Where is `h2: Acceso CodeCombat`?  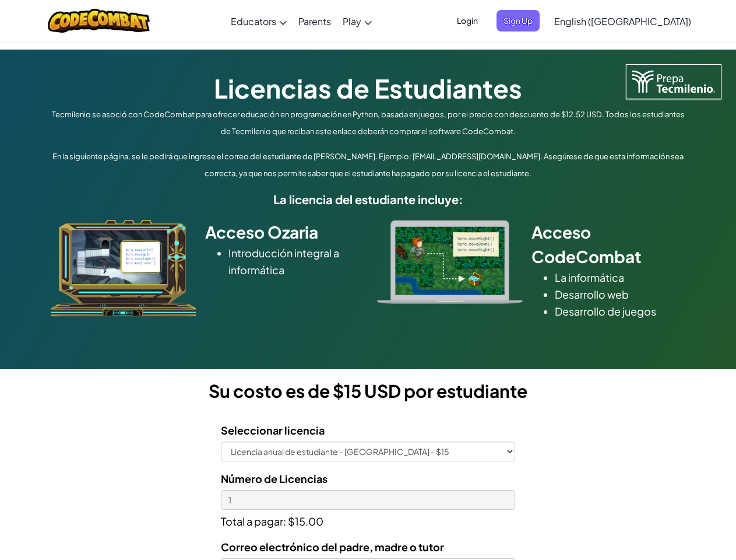 h2: Acceso CodeCombat is located at coordinates (609, 244).